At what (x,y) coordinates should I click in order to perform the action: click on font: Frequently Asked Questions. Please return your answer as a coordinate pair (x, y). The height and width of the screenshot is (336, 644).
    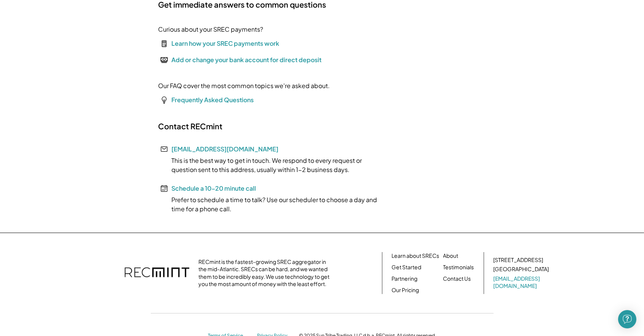
    Looking at the image, I should click on (213, 100).